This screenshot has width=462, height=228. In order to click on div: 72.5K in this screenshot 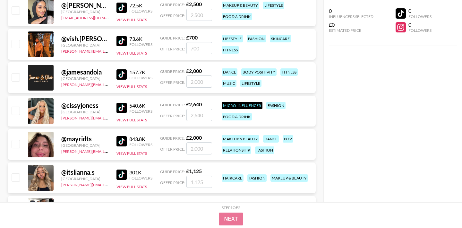, I will do `click(141, 5)`.